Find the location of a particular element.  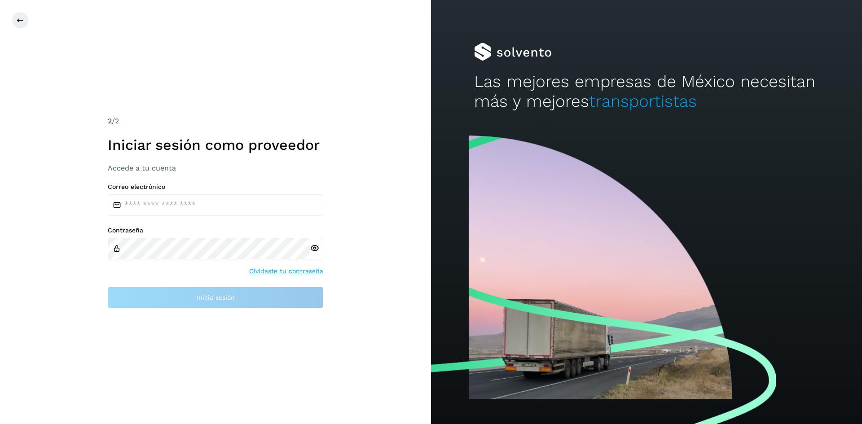

span: Inicia sesión is located at coordinates (216, 298).